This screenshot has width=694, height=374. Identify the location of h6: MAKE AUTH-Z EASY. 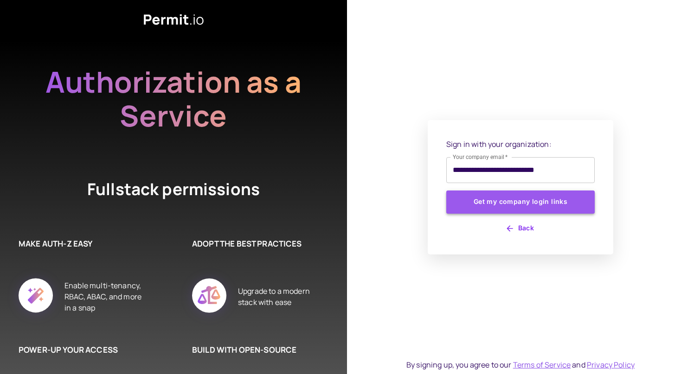
(82, 244).